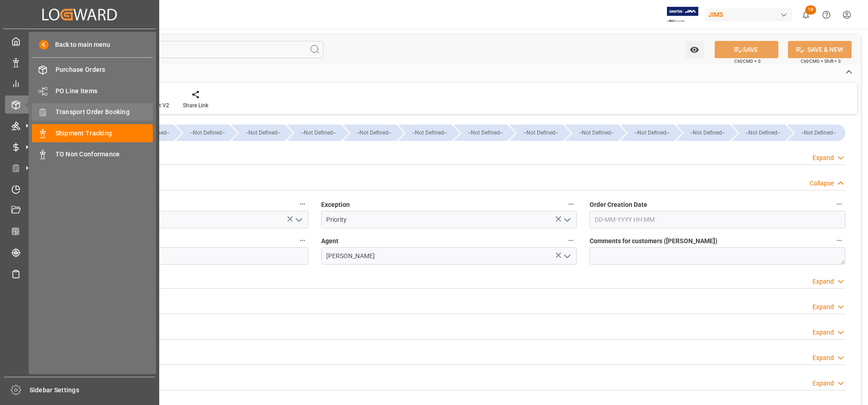 The height and width of the screenshot is (405, 868). Describe the element at coordinates (80, 83) in the screenshot. I see `a: My Reports` at that location.